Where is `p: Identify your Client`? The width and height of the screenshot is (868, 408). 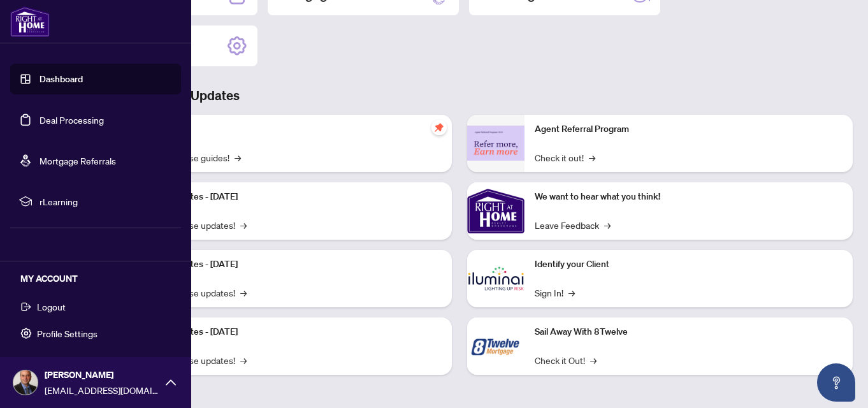 p: Identify your Client is located at coordinates (688, 264).